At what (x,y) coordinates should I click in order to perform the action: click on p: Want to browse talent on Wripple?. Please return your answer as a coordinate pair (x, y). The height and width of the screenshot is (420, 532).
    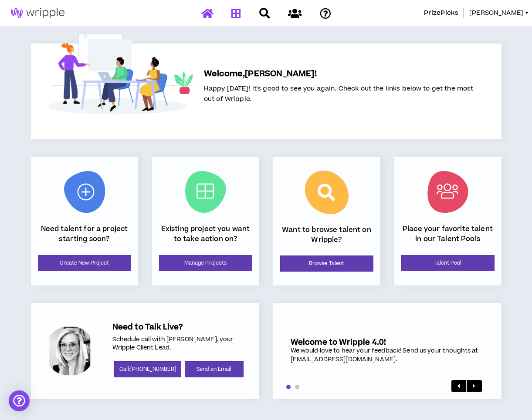
    Looking at the image, I should click on (327, 235).